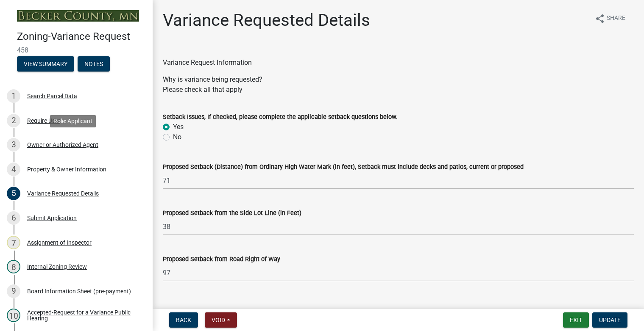 Image resolution: width=644 pixels, height=331 pixels. I want to click on wm-modal-confirm: Summary, so click(45, 64).